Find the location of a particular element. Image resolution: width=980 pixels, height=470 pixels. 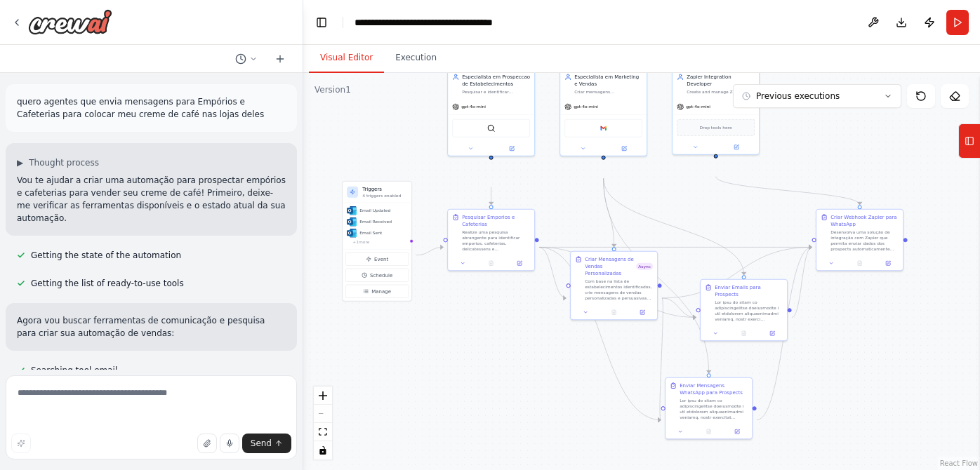

button: fit view is located at coordinates (323, 432).